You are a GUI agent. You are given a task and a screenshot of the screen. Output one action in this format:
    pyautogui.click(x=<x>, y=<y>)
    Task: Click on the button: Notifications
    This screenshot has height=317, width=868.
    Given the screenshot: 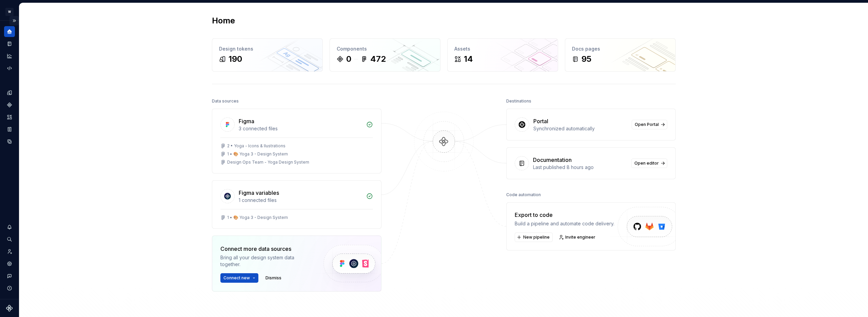 What is the action you would take?
    pyautogui.click(x=9, y=227)
    